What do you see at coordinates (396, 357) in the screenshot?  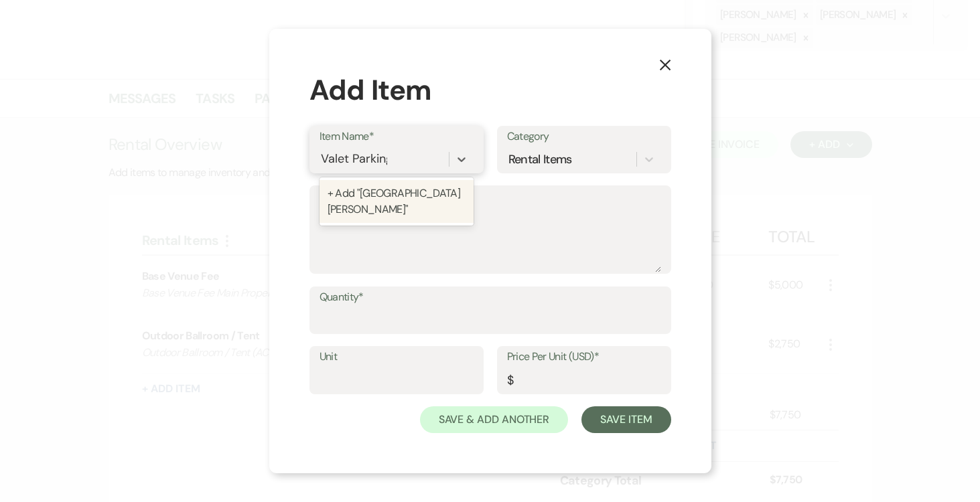 I see `label: Unit` at bounding box center [396, 357].